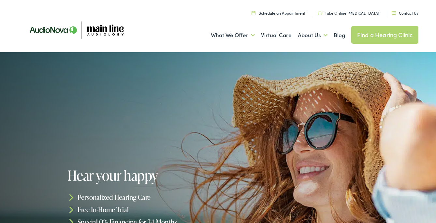 Image resolution: width=436 pixels, height=223 pixels. Describe the element at coordinates (279, 13) in the screenshot. I see `a: Schedule an Appointment` at that location.